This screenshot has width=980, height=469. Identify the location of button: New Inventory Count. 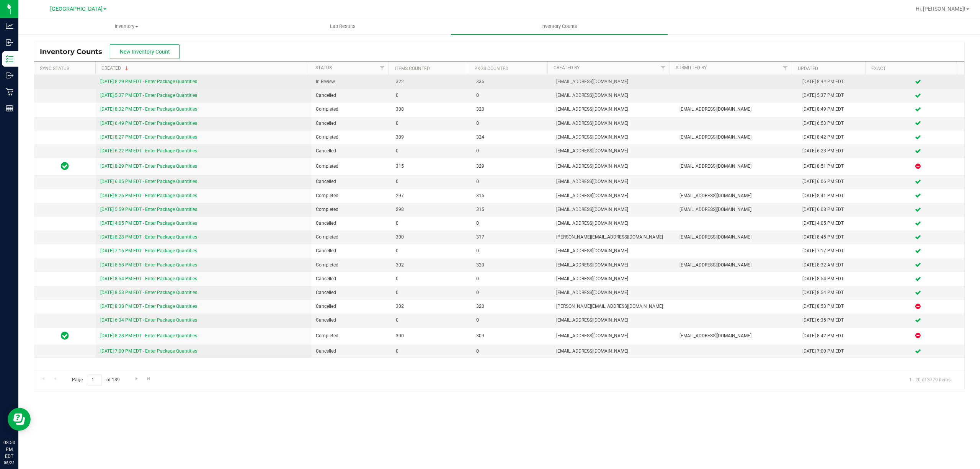
(145, 51).